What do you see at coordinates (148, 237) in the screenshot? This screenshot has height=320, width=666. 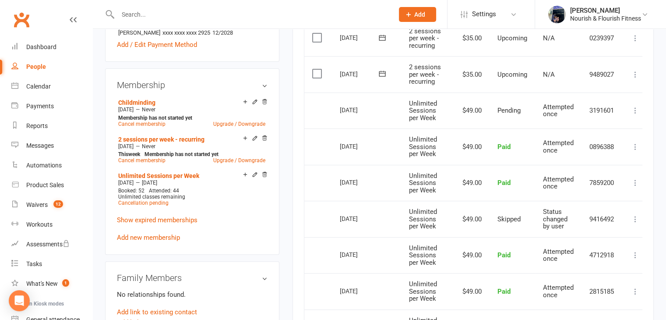 I see `a: Add new membership` at bounding box center [148, 237].